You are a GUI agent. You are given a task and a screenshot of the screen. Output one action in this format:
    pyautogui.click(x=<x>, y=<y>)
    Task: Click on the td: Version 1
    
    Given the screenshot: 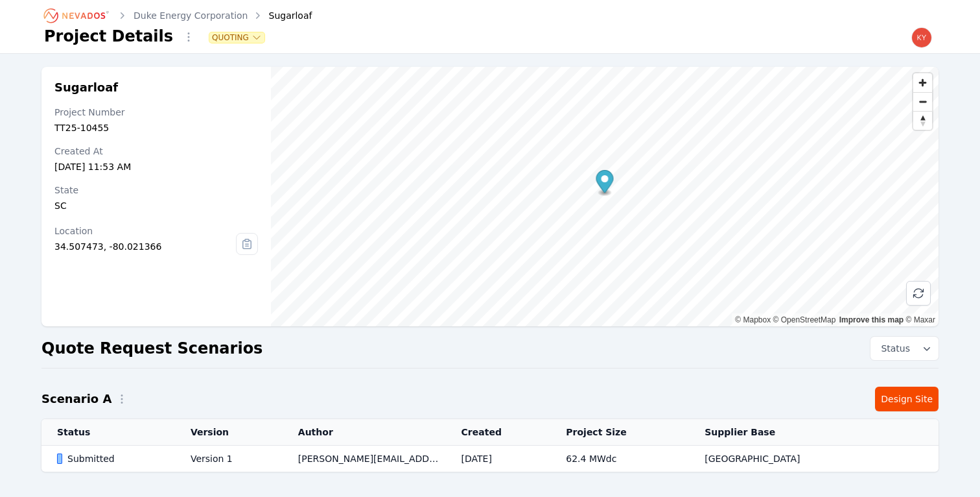 What is the action you would take?
    pyautogui.click(x=229, y=459)
    